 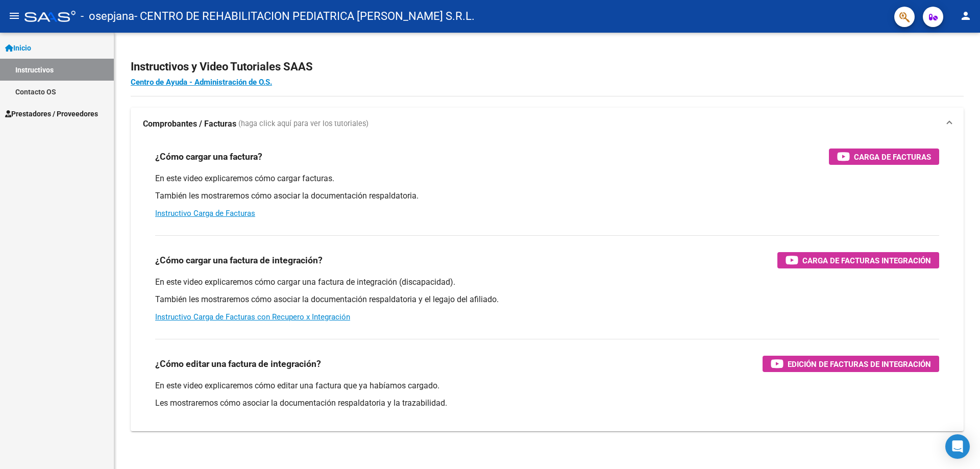 I want to click on span: Carga de Facturas Integración, so click(x=866, y=261).